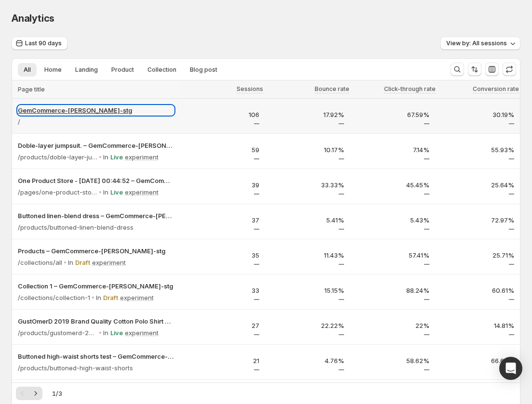 The width and height of the screenshot is (532, 404). I want to click on p: 22%, so click(392, 325).